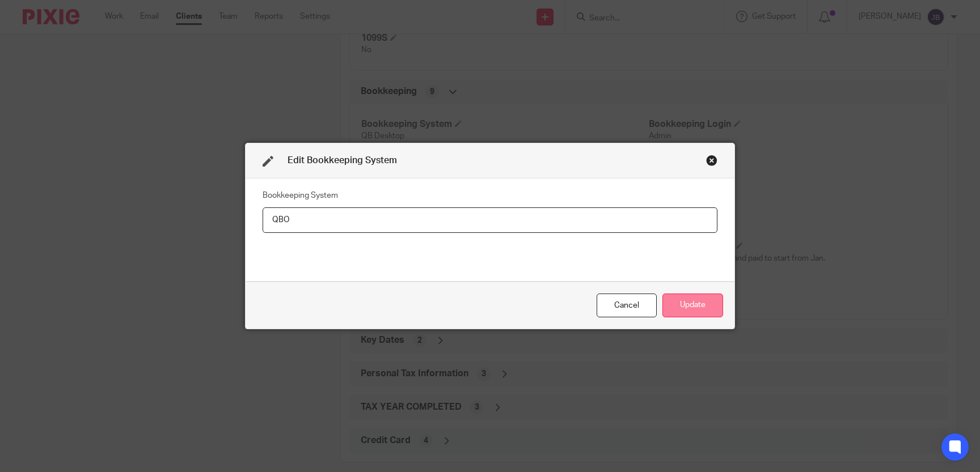 The width and height of the screenshot is (980, 472). What do you see at coordinates (300, 196) in the screenshot?
I see `label: Bookkeeping System` at bounding box center [300, 196].